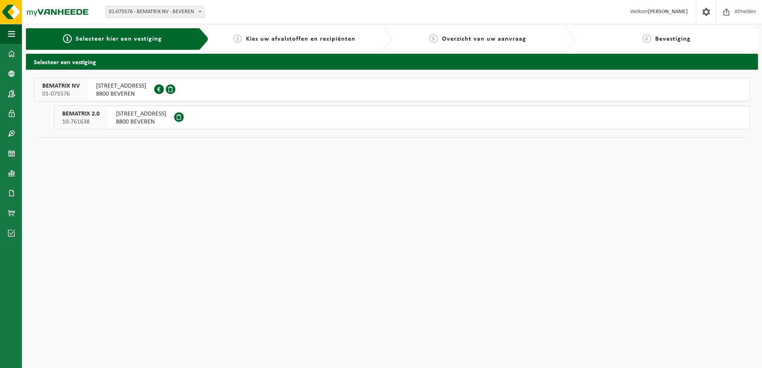 This screenshot has width=762, height=368. I want to click on span: 3, so click(434, 39).